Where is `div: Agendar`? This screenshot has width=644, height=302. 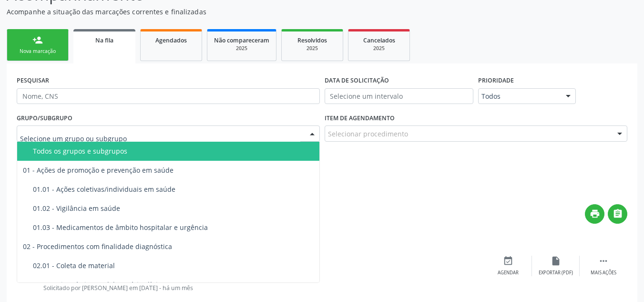 div: Agendar is located at coordinates (508, 273).